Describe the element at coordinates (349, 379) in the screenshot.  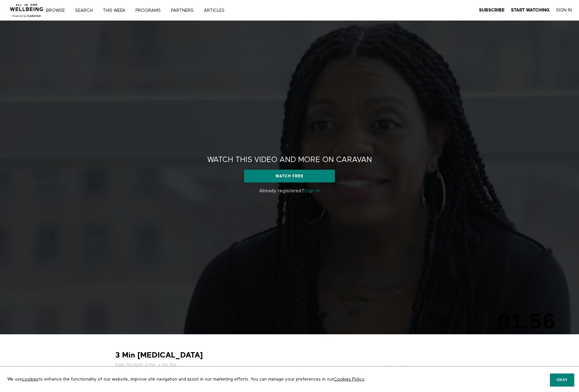
I see `a: Cookies Policy` at that location.